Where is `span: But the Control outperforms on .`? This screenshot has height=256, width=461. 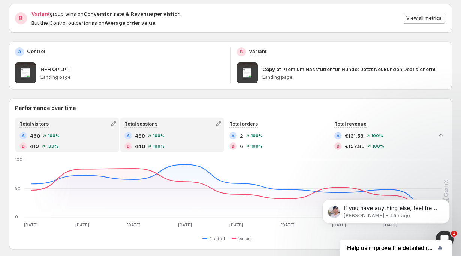
span: But the Control outperforms on . is located at coordinates (94, 23).